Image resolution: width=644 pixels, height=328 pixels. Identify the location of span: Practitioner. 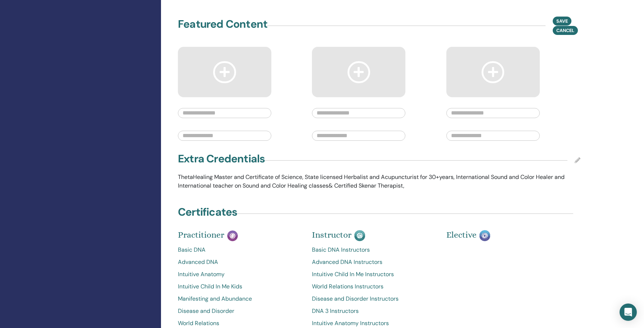
(201, 235).